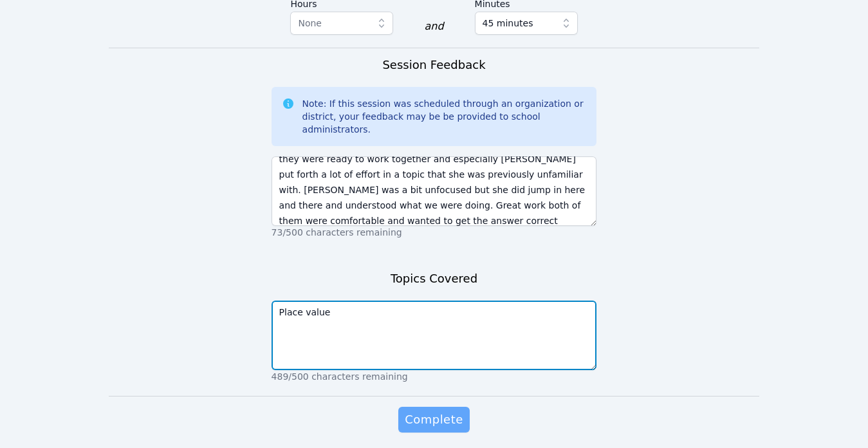 This screenshot has width=868, height=448. What do you see at coordinates (434, 26) in the screenshot?
I see `div: and` at bounding box center [434, 26].